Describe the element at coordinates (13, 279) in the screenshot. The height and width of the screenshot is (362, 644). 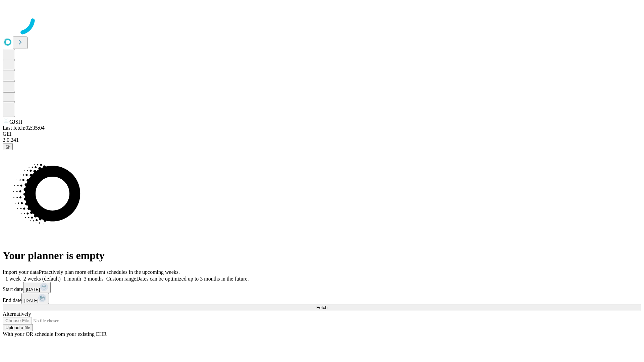
I see `span: 1 week` at that location.